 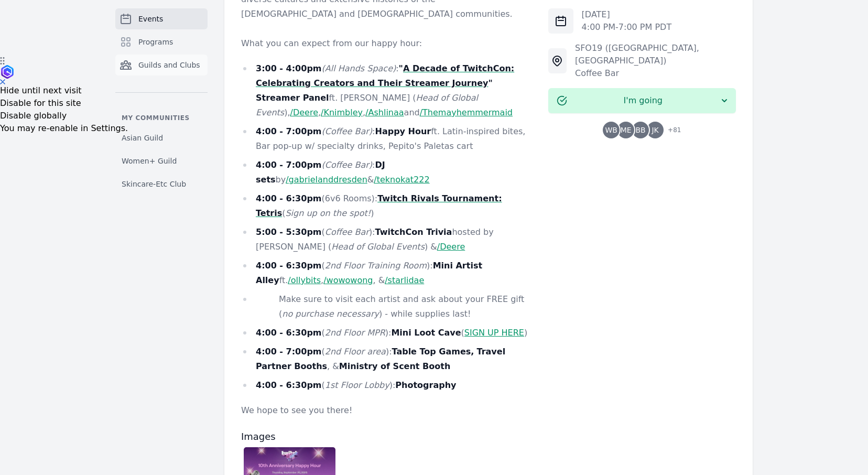 What do you see at coordinates (379, 205) in the screenshot?
I see `a: Twitch Rivals Tournament: Tetris` at bounding box center [379, 205].